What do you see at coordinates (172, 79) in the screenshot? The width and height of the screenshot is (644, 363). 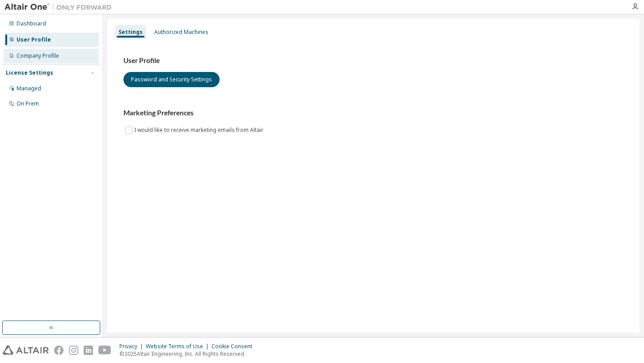 I see `button: Password and Security Settings` at bounding box center [172, 79].